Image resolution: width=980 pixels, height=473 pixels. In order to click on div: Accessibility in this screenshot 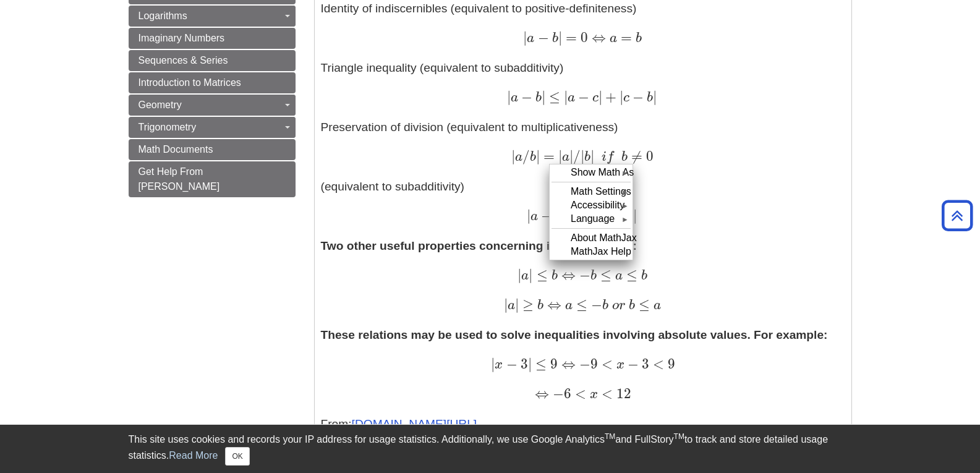, I will do `click(591, 205)`.